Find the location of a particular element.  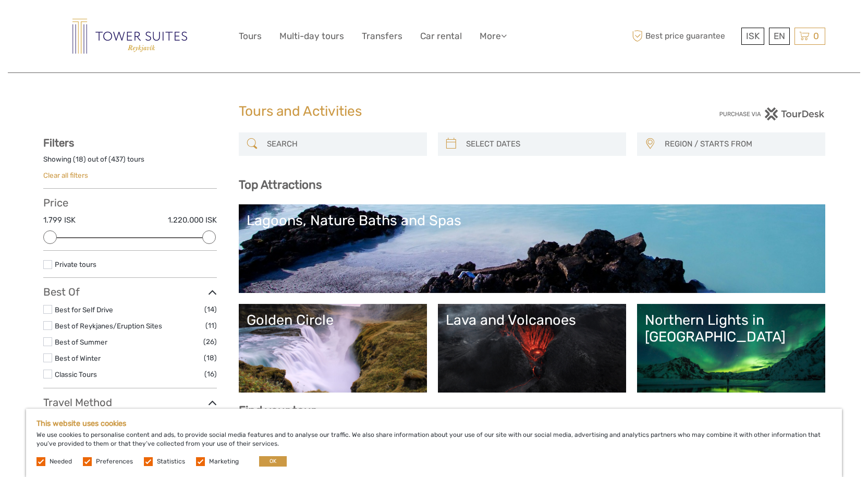

b: Find your tour is located at coordinates (277, 410).